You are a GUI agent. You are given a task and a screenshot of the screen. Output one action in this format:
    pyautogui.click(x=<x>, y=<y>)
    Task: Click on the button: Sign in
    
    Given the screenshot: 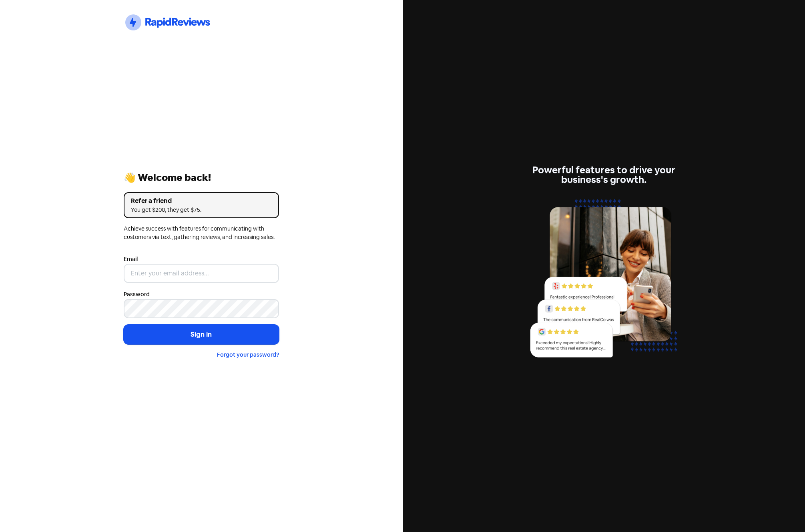 What is the action you would take?
    pyautogui.click(x=202, y=334)
    